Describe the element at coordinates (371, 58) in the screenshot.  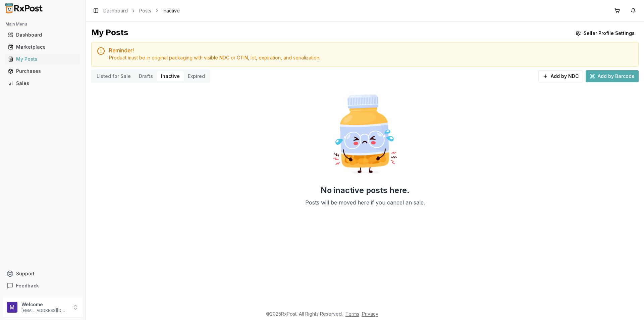
I see `div: Product must be in original packaging with visible NDC or GTIN, lot, expiration, and serialization.` at that location.